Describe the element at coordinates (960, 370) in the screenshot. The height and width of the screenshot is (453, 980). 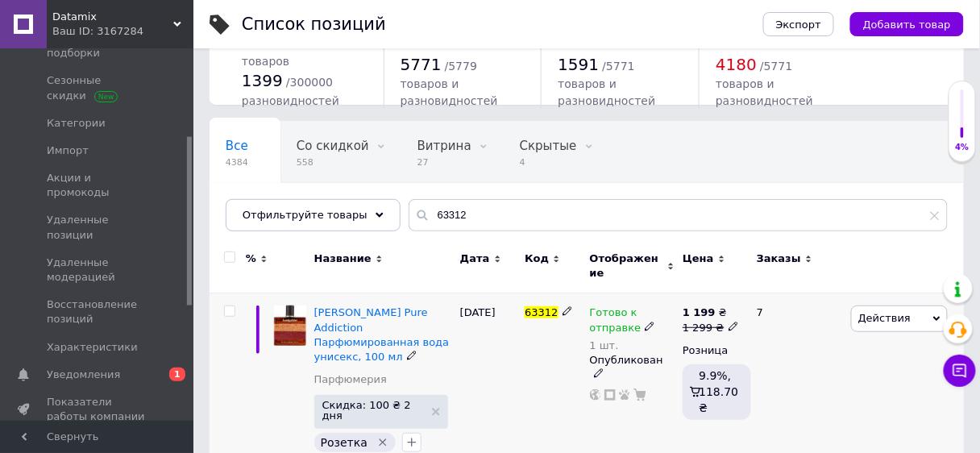
I see `button: Чат с покупателем` at that location.